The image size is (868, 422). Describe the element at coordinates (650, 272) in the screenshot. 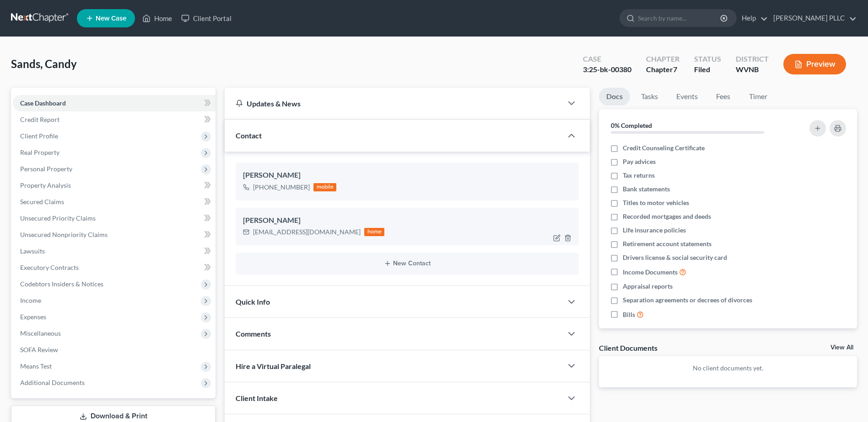

I see `span: Income Documents` at that location.